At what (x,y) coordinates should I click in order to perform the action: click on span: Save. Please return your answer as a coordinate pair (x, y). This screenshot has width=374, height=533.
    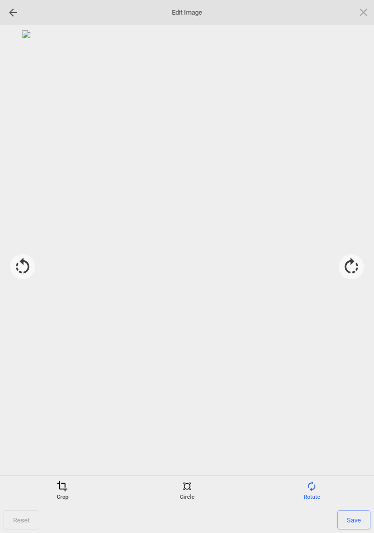
    Looking at the image, I should click on (354, 520).